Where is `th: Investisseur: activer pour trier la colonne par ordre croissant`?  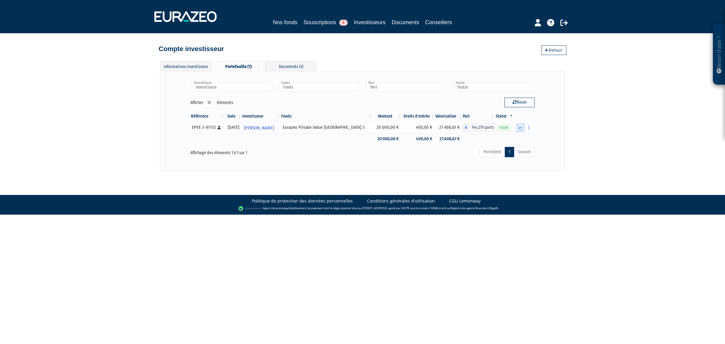
th: Investisseur: activer pour trier la colonne par ordre croissant is located at coordinates (261, 116).